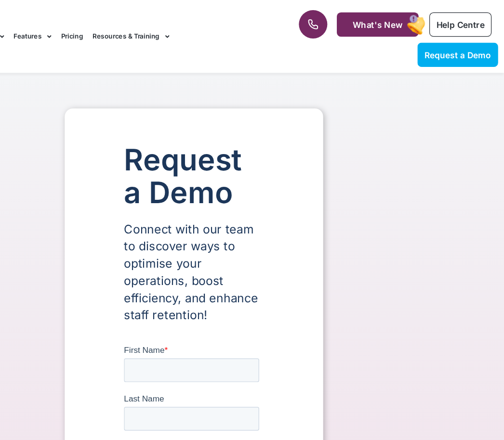  Describe the element at coordinates (121, 29) in the screenshot. I see `a: Features` at that location.